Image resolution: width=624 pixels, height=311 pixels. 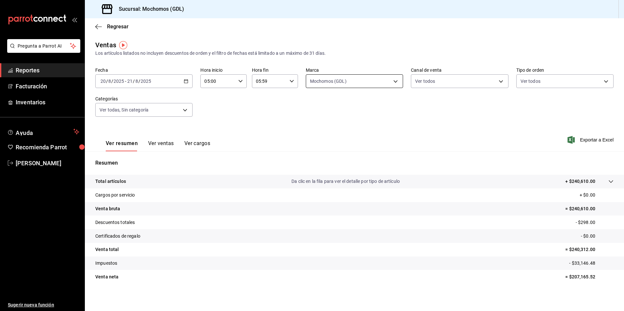 What do you see at coordinates (47, 70) in the screenshot?
I see `span: Reportes` at bounding box center [47, 70].